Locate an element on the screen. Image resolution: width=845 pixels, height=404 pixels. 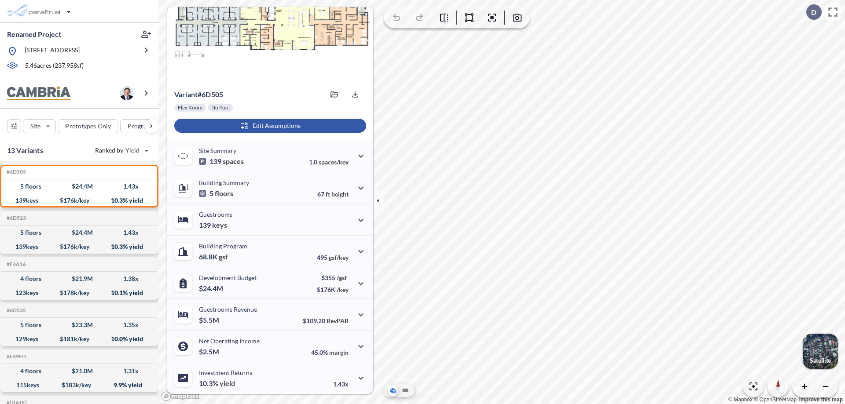
p: 1.43x is located at coordinates (341, 384).